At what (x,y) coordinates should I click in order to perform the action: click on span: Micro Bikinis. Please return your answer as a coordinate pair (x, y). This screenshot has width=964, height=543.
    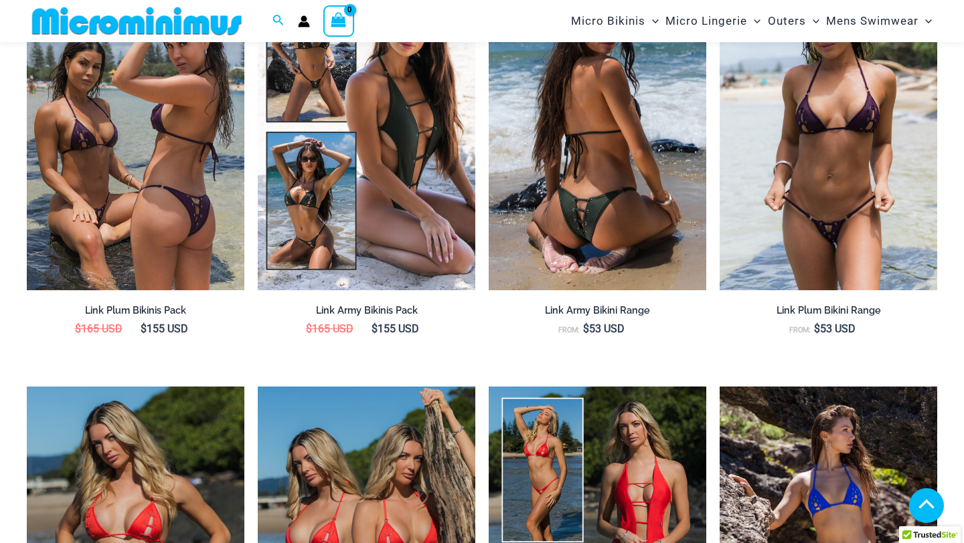
    Looking at the image, I should click on (608, 21).